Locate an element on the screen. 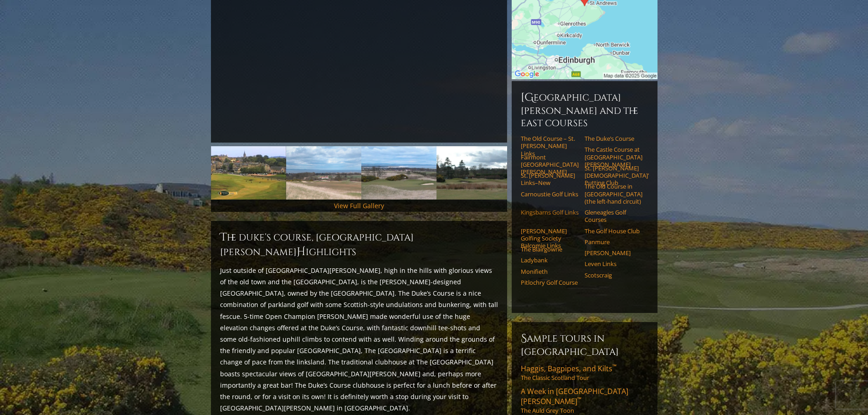  a: Kingsbarns Golf Links is located at coordinates (550, 212).